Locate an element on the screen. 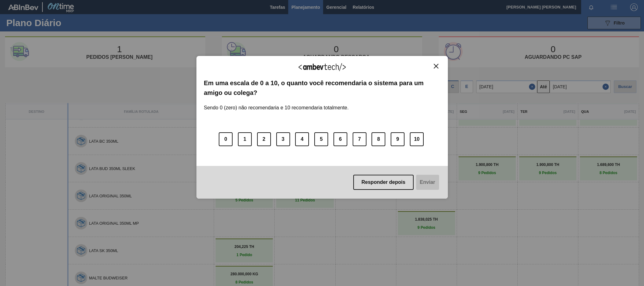  button: 1 is located at coordinates (245, 139).